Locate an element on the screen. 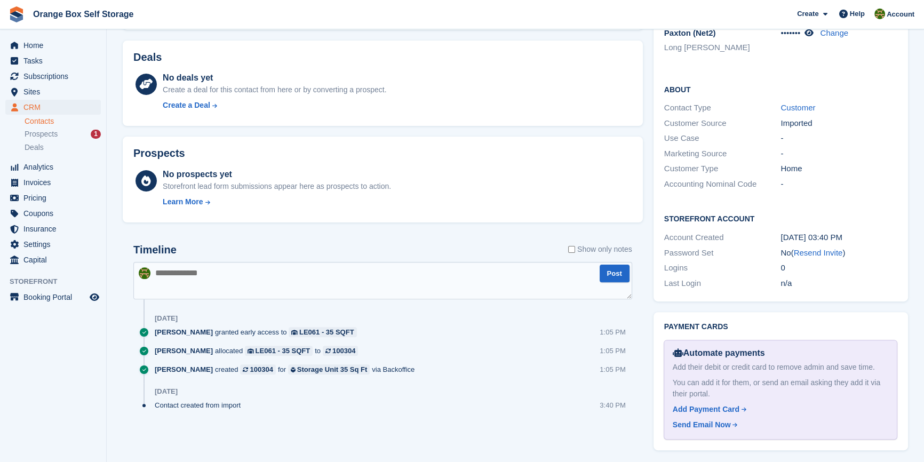 The width and height of the screenshot is (924, 462). span: Create is located at coordinates (807, 14).